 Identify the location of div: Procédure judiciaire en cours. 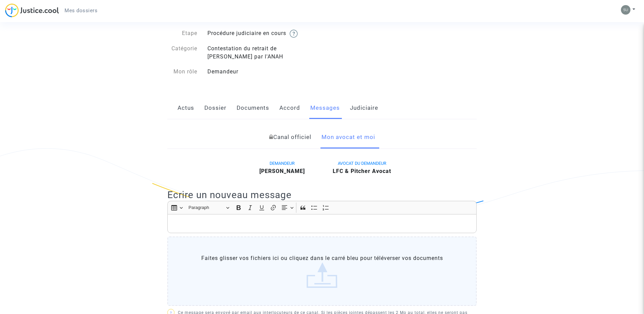
(262, 33).